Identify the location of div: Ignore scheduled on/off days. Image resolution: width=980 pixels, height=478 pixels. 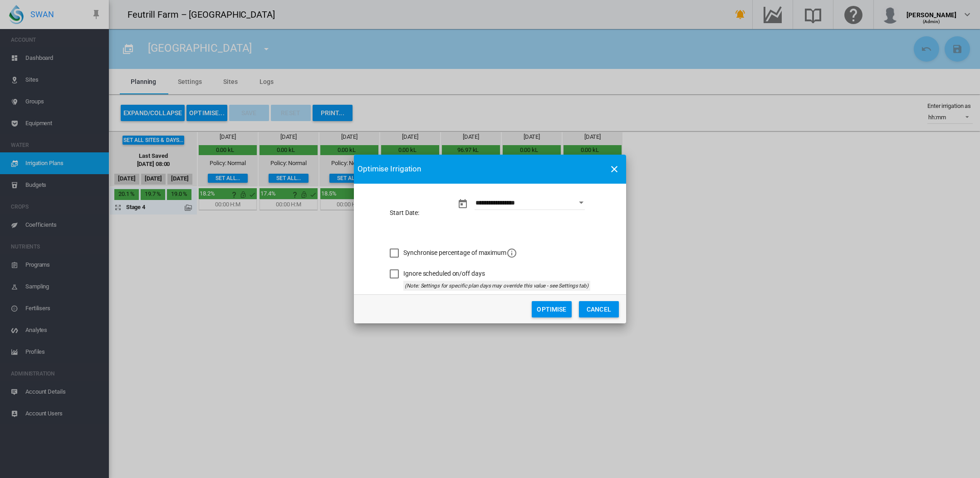
(444, 274).